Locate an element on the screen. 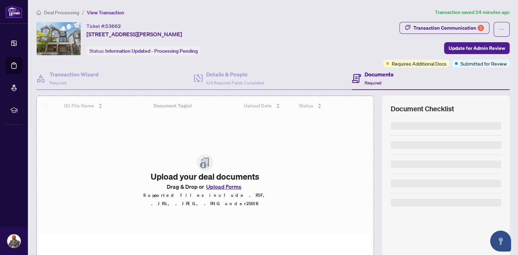 This screenshot has height=255, width=518. span: Submitted for Review is located at coordinates (484, 64).